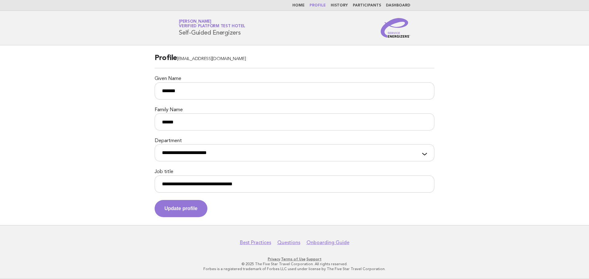  I want to click on a: History, so click(339, 6).